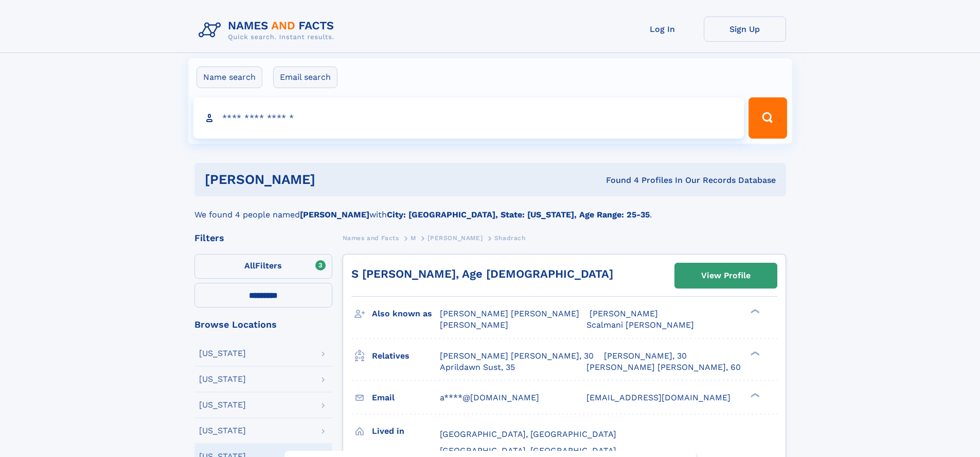 The image size is (980, 457). Describe the element at coordinates (371, 237) in the screenshot. I see `a: Names and Facts` at that location.